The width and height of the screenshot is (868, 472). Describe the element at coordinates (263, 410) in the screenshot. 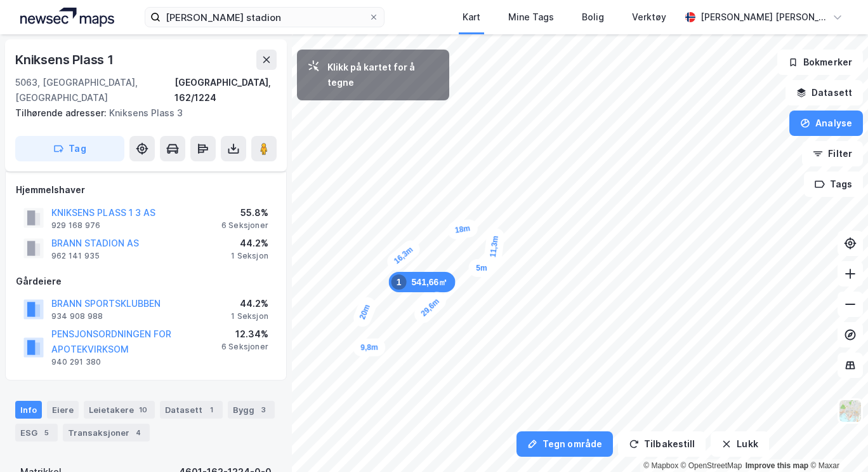

I see `div: 3` at that location.